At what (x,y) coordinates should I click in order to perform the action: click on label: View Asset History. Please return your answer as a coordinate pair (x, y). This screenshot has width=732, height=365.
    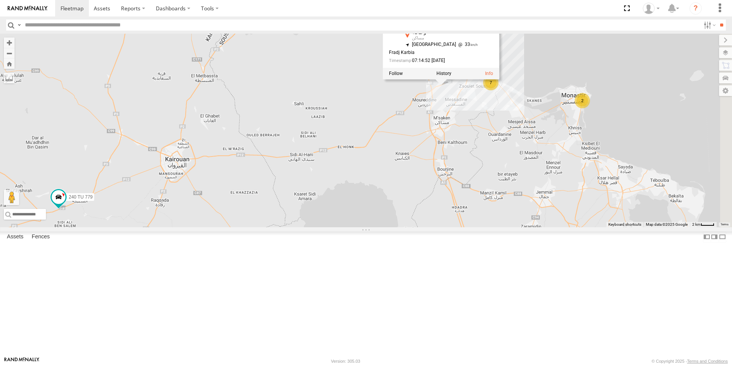
    Looking at the image, I should click on (444, 74).